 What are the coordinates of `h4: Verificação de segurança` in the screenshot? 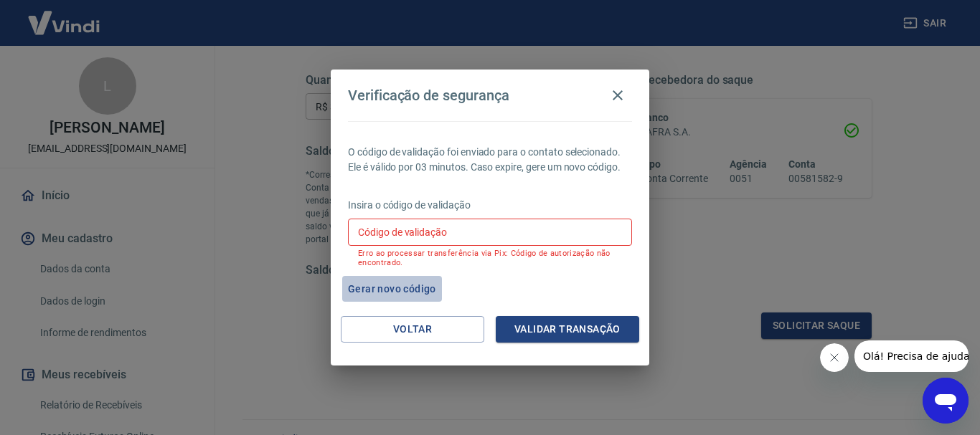 It's located at (428, 95).